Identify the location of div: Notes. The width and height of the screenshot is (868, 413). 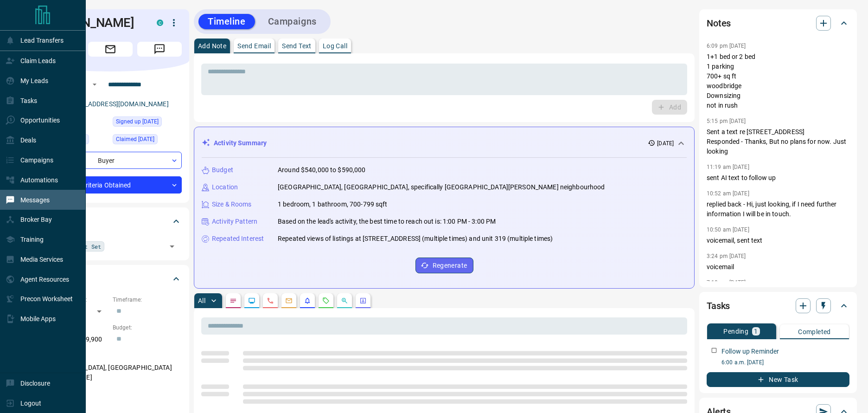
(778, 23).